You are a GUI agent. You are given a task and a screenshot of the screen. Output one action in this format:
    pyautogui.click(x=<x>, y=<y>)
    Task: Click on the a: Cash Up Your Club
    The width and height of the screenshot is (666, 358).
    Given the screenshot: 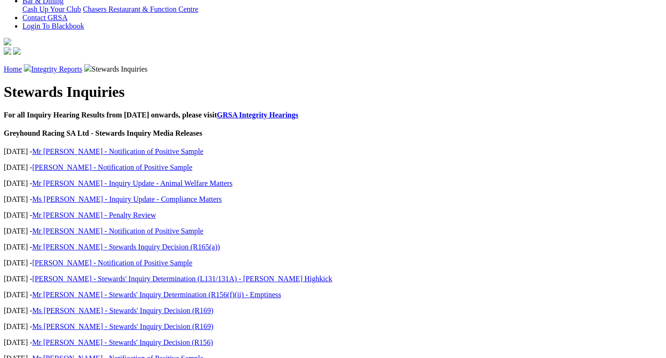 What is the action you would take?
    pyautogui.click(x=51, y=9)
    